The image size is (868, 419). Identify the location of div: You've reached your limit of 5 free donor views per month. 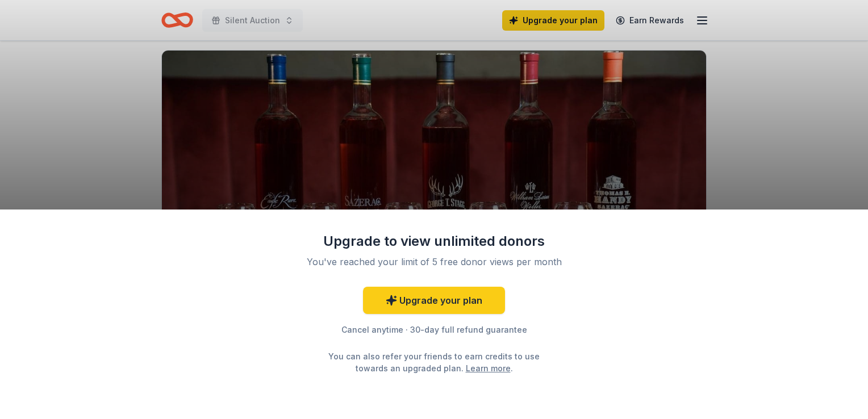
(434, 262).